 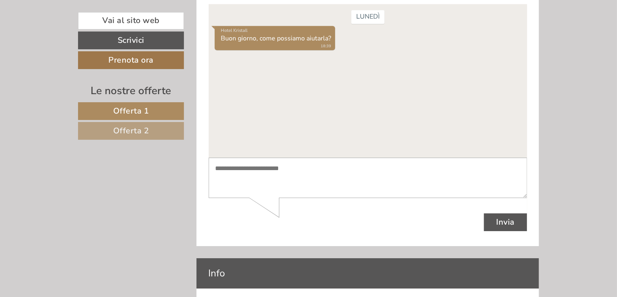 What do you see at coordinates (131, 21) in the screenshot?
I see `a: Vai al sito web` at bounding box center [131, 21].